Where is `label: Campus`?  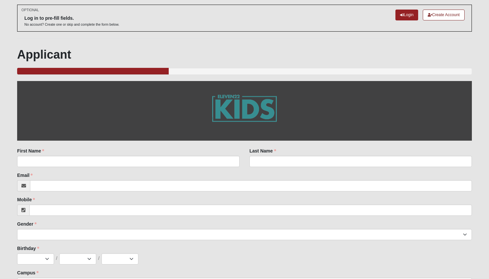 label: Campus is located at coordinates (28, 273).